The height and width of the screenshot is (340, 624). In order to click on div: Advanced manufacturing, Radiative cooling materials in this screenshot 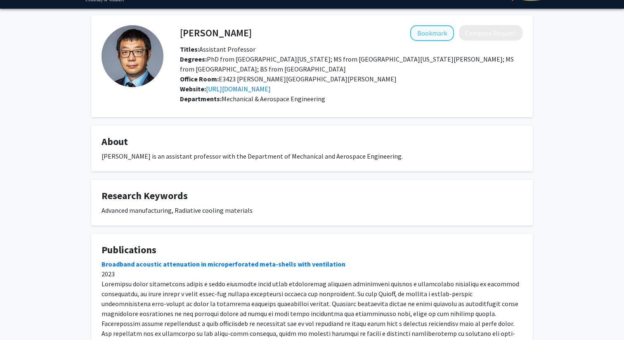, I will do `click(312, 210)`.